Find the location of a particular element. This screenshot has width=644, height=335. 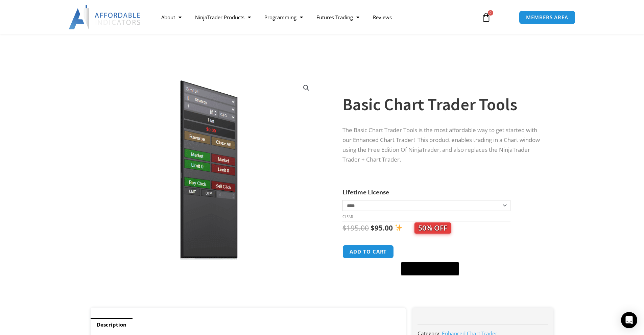

img: BasicTools is located at coordinates (209, 170).